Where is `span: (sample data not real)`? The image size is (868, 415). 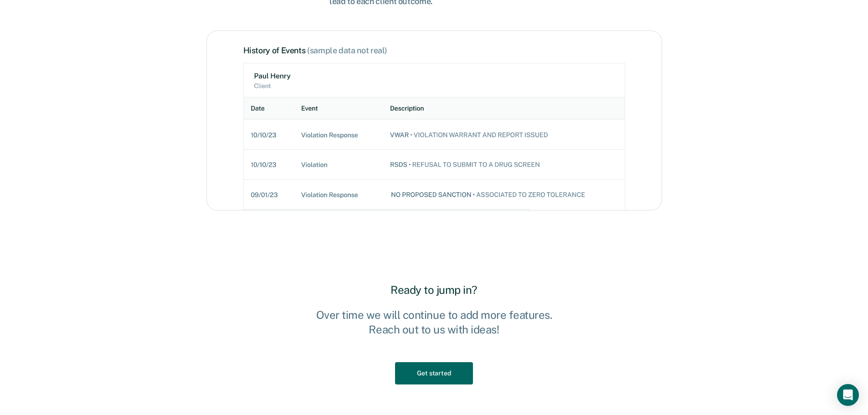 span: (sample data not real) is located at coordinates (347, 50).